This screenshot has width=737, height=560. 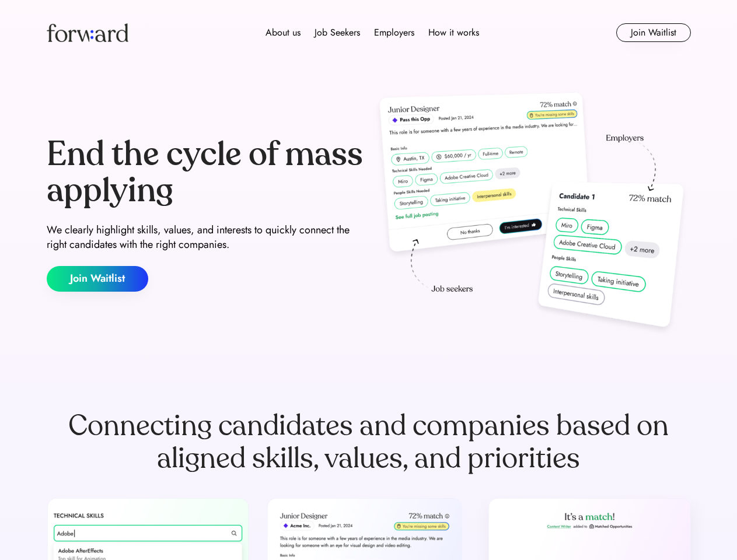 I want to click on div: Connecting candidates and companies based on aligned skills, values, and priorities, so click(x=368, y=442).